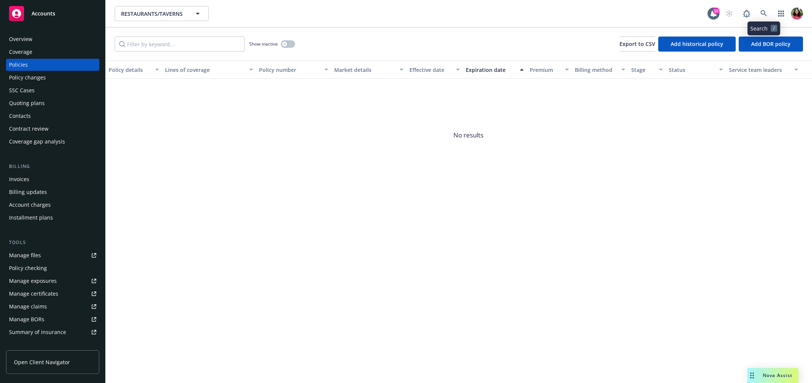 The height and width of the screenshot is (383, 812). I want to click on div: Manage exposures, so click(33, 281).